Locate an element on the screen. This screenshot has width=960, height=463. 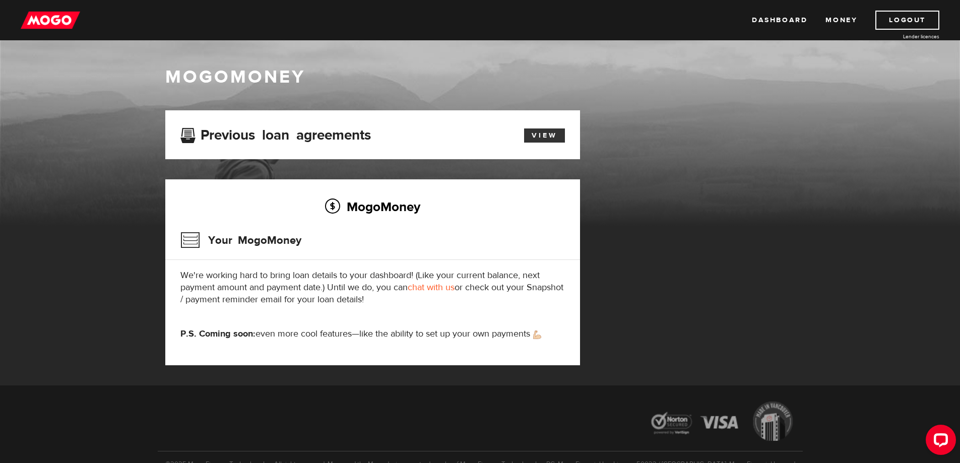
h1: MogoMoney is located at coordinates (480, 77).